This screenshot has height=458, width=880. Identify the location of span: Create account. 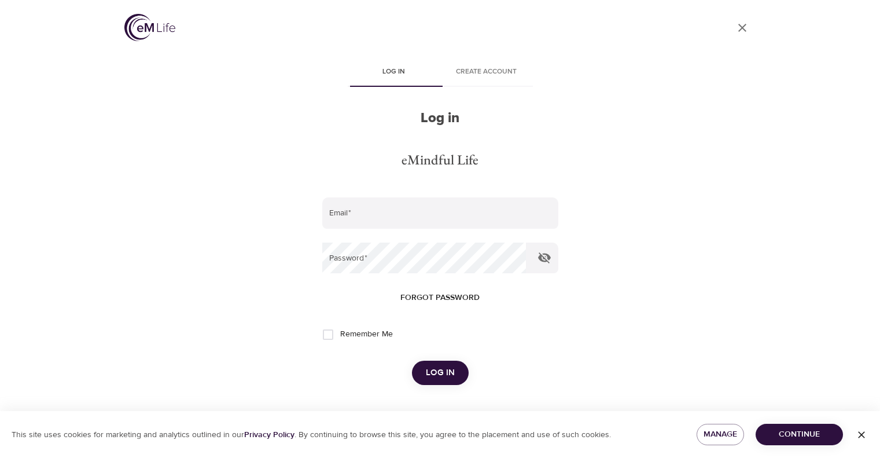
(487, 72).